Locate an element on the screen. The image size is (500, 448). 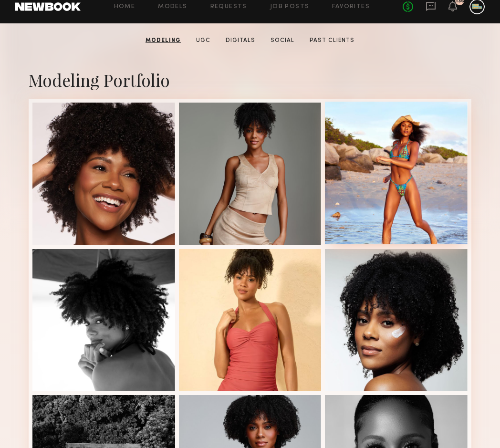
div: Modeling Portfolio is located at coordinates (250, 80).